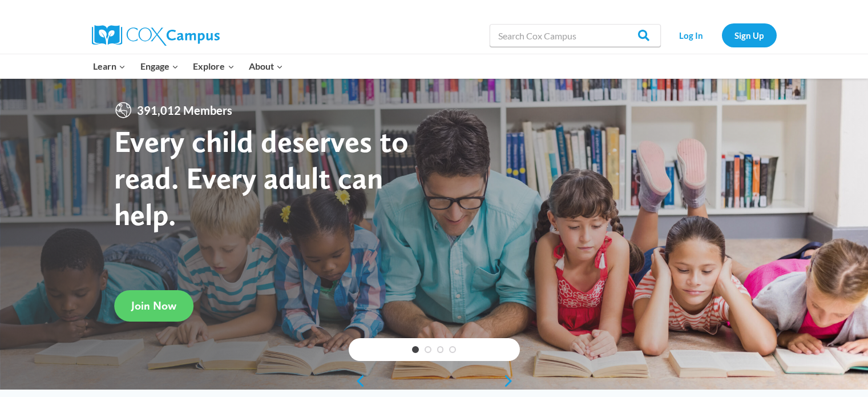 The image size is (868, 397). I want to click on nav: Secondary Navigation, so click(721, 35).